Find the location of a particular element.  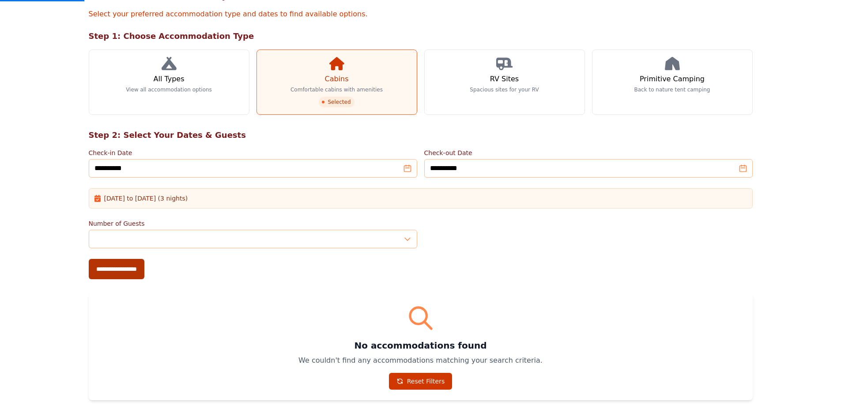

span: Selected is located at coordinates (337, 102).